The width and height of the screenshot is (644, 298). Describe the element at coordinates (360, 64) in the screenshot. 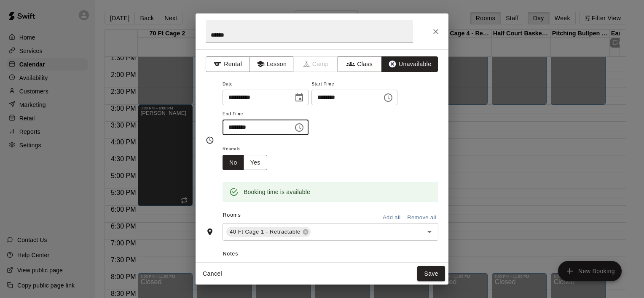

I see `button: Class` at that location.